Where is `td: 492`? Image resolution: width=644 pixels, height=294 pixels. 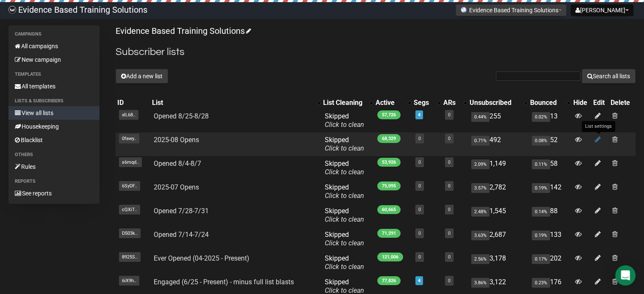
td: 492 is located at coordinates (498, 144).